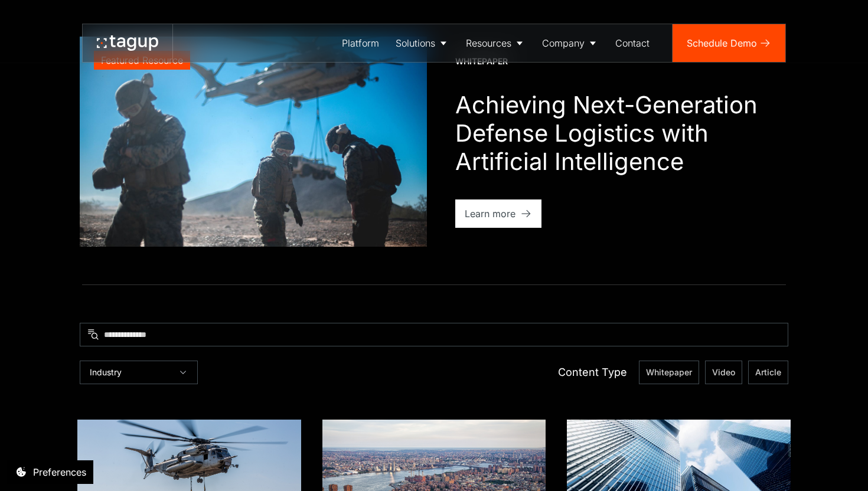 The height and width of the screenshot is (491, 868). Describe the element at coordinates (253, 142) in the screenshot. I see `a: Featured Resource` at that location.